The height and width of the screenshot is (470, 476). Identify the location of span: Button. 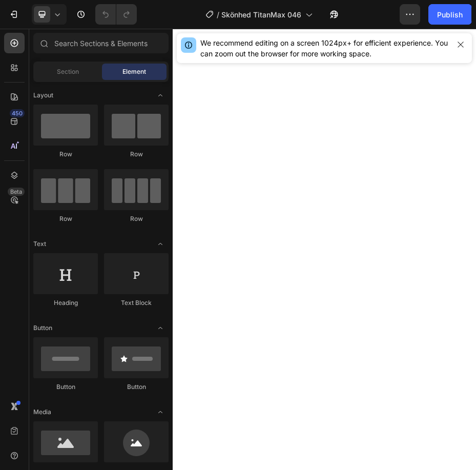
(43, 329).